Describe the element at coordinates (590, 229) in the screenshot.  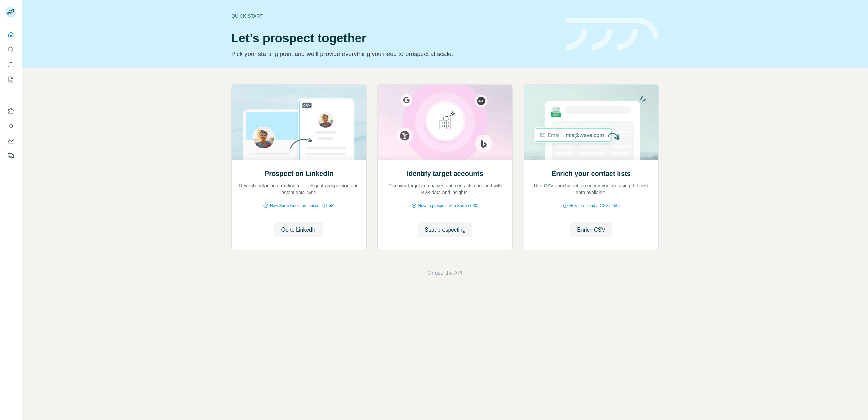
I see `span: Enrich CSV` at that location.